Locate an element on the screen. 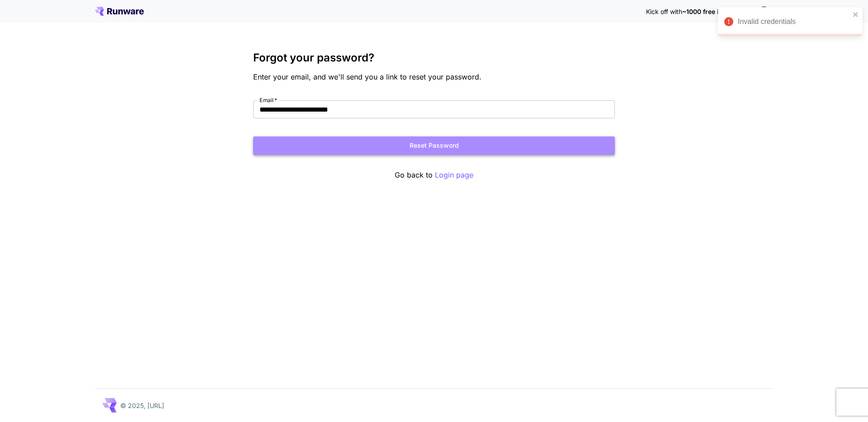 Image resolution: width=868 pixels, height=422 pixels. label: Email is located at coordinates (268, 100).